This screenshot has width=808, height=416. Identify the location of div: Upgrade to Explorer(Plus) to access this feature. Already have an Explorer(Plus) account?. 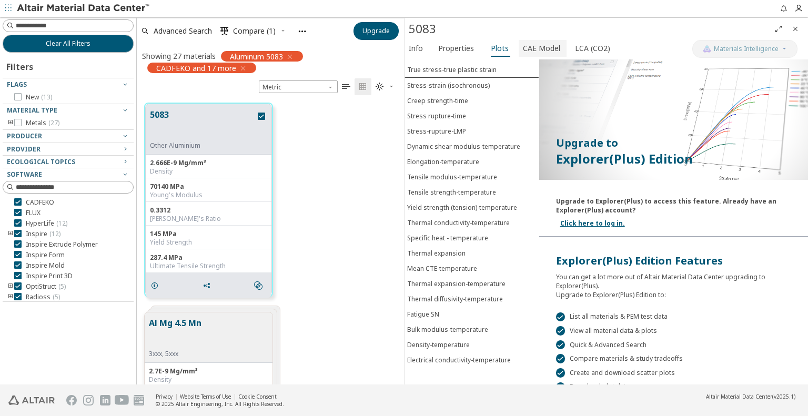
(674, 204).